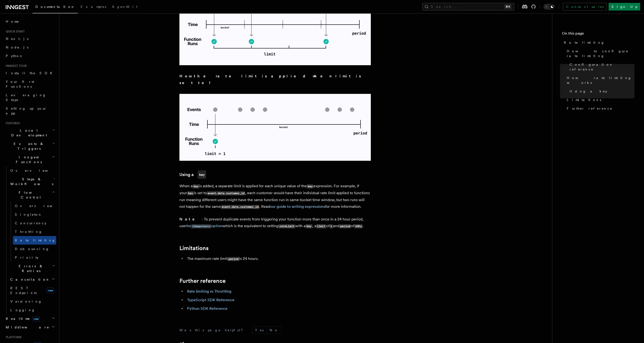  I want to click on code: limit, so click(321, 226).